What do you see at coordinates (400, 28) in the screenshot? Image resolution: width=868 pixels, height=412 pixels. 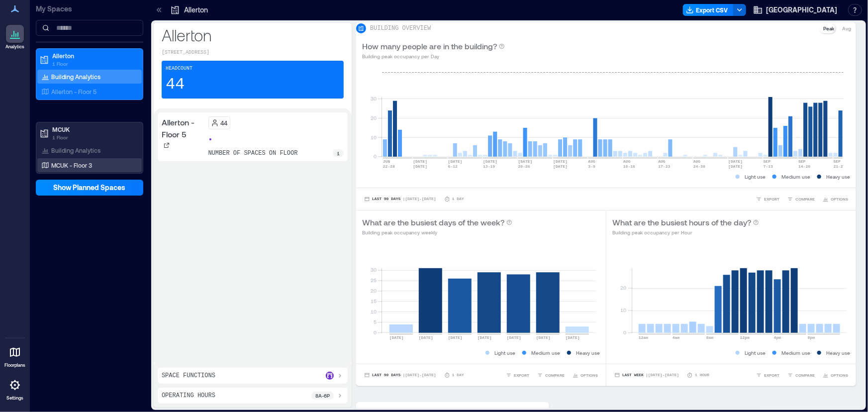 I see `p: BUILDING OVERVIEW` at bounding box center [400, 28].